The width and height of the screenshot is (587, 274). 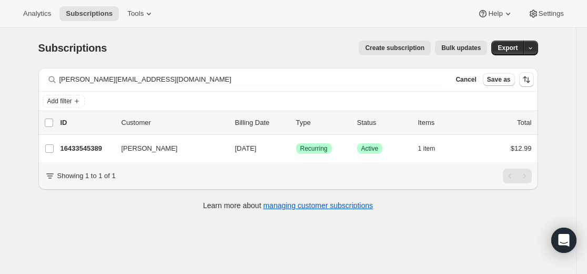 I want to click on p: Customer, so click(x=174, y=123).